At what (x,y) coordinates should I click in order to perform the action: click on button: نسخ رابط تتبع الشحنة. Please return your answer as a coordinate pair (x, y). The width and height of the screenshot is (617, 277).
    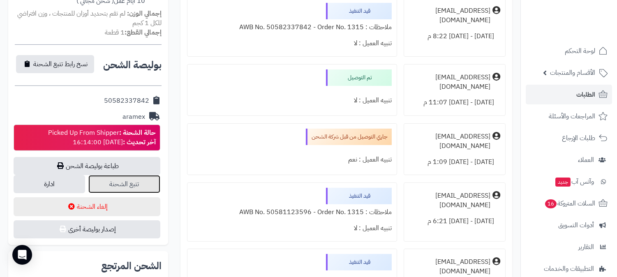
    Looking at the image, I should click on (55, 64).